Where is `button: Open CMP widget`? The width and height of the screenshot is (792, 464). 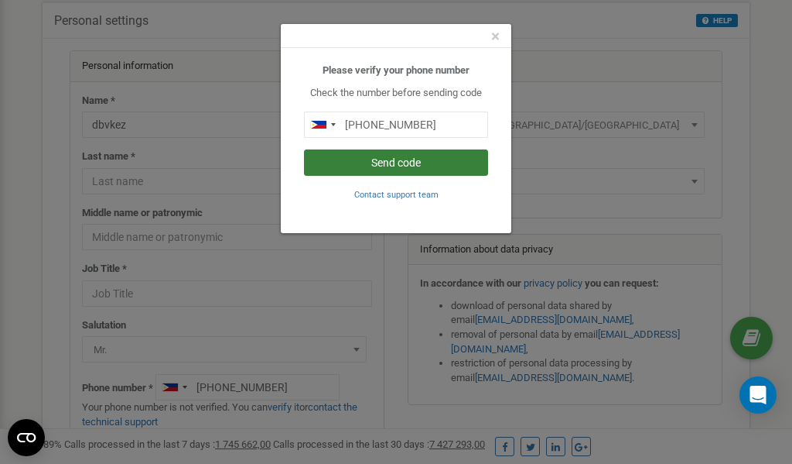 button: Open CMP widget is located at coordinates (26, 437).